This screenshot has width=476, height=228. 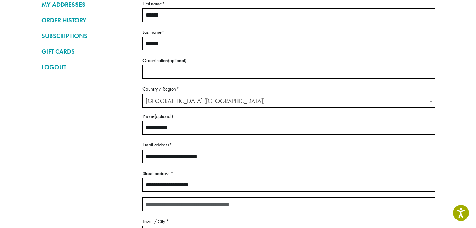 I want to click on span: Country / Region, so click(x=289, y=100).